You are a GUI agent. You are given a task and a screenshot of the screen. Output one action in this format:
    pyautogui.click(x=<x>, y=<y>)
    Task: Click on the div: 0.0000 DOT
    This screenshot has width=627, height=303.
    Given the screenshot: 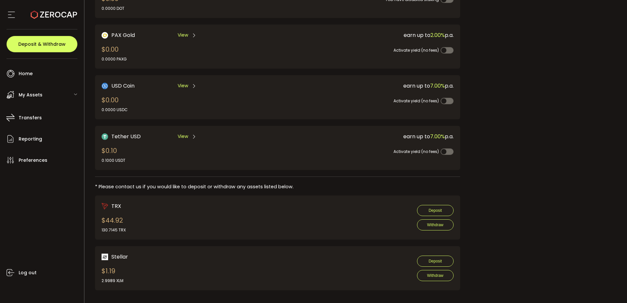 What is the action you would take?
    pyautogui.click(x=113, y=8)
    